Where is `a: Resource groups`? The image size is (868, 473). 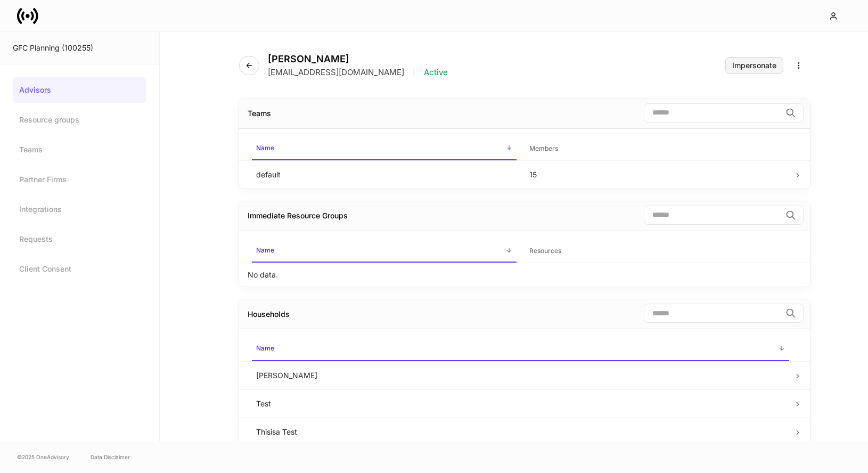 a: Resource groups is located at coordinates (79, 119).